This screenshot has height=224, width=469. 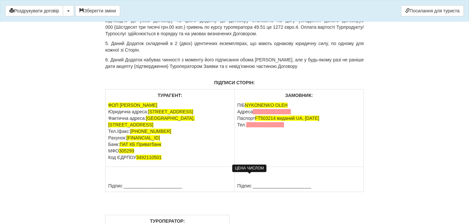 I want to click on span: NYKONENKO OLEH, so click(x=266, y=105).